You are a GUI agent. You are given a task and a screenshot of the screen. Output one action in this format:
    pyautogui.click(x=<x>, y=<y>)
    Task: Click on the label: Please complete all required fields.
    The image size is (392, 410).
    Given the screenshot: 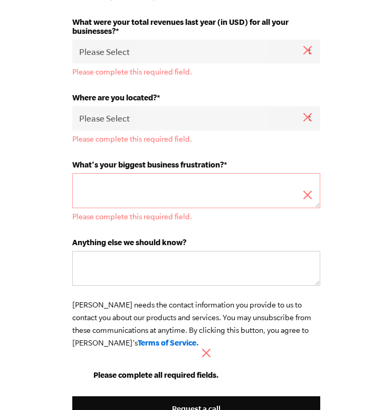 What is the action you would take?
    pyautogui.click(x=156, y=375)
    